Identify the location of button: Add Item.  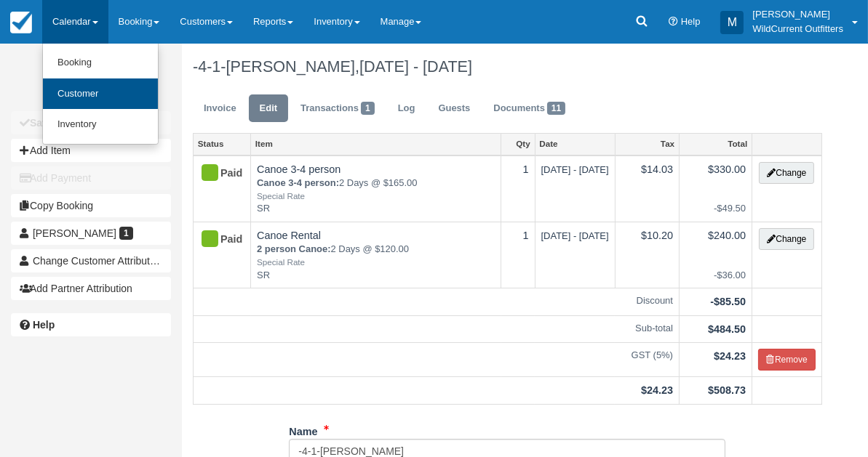
(91, 150).